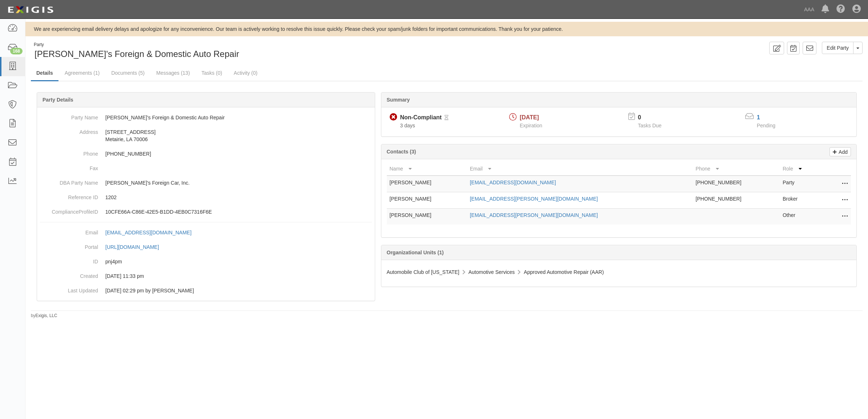  I want to click on a: AAA, so click(809, 9).